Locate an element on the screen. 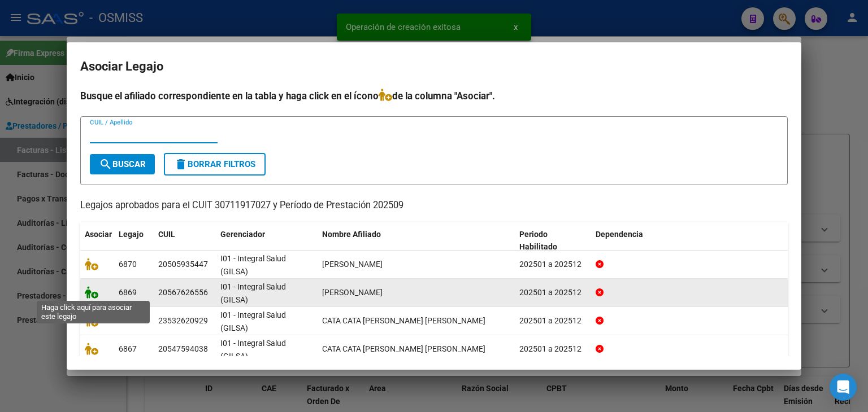 Image resolution: width=868 pixels, height=412 pixels. span: Nombre Afiliado is located at coordinates (352, 234).